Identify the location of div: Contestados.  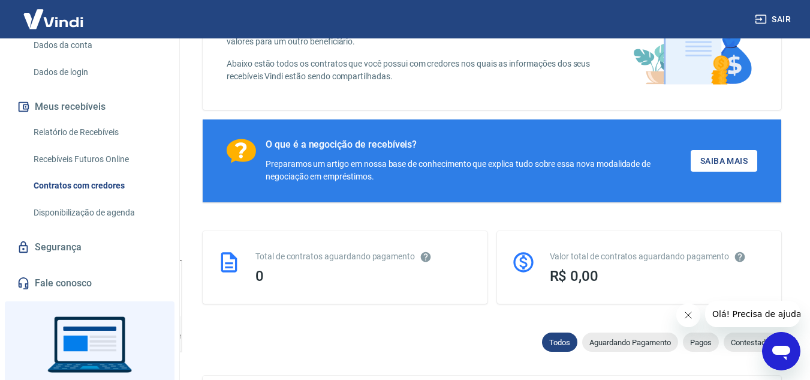
(753, 342).